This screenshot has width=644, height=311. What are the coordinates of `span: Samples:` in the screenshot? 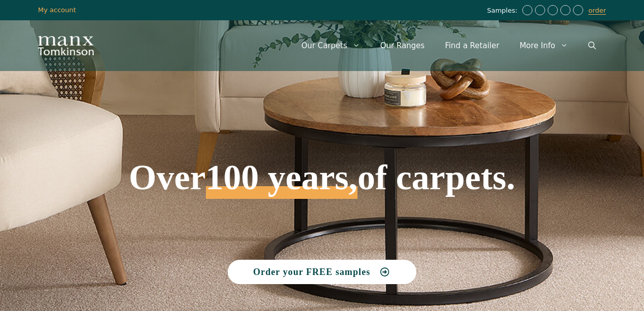 It's located at (503, 10).